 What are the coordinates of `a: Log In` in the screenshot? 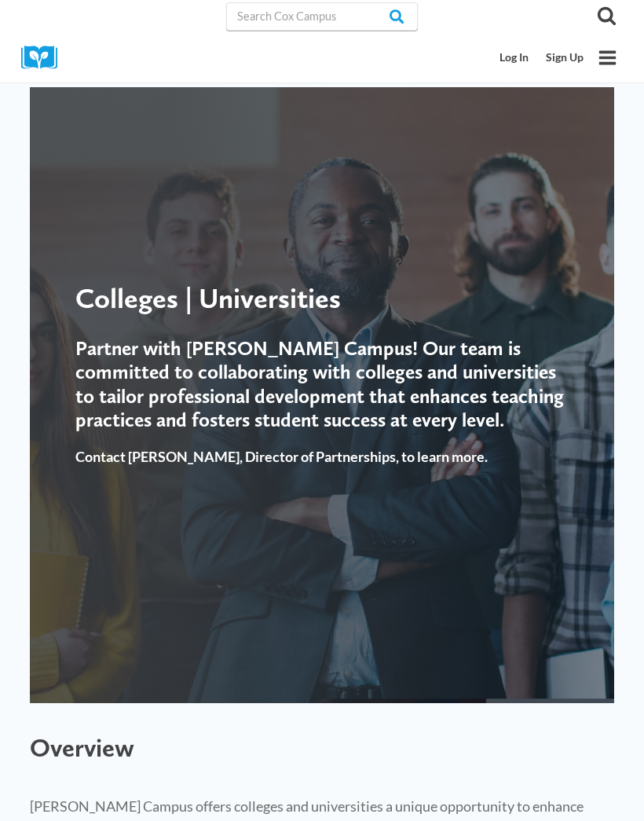 It's located at (515, 58).